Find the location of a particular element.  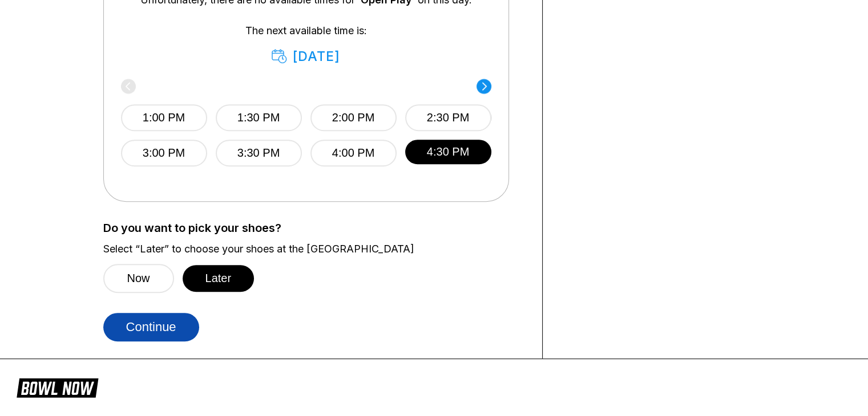

button: 2:30 PM is located at coordinates (448, 117).